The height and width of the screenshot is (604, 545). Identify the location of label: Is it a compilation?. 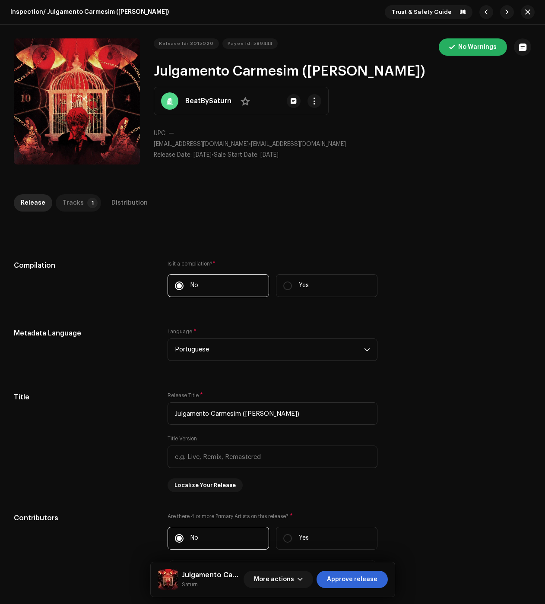
(273, 264).